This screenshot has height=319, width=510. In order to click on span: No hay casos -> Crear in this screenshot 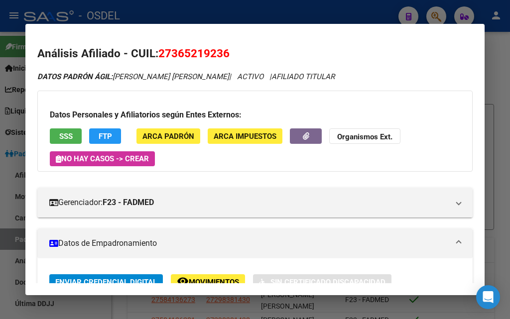, I will do `click(102, 159)`.